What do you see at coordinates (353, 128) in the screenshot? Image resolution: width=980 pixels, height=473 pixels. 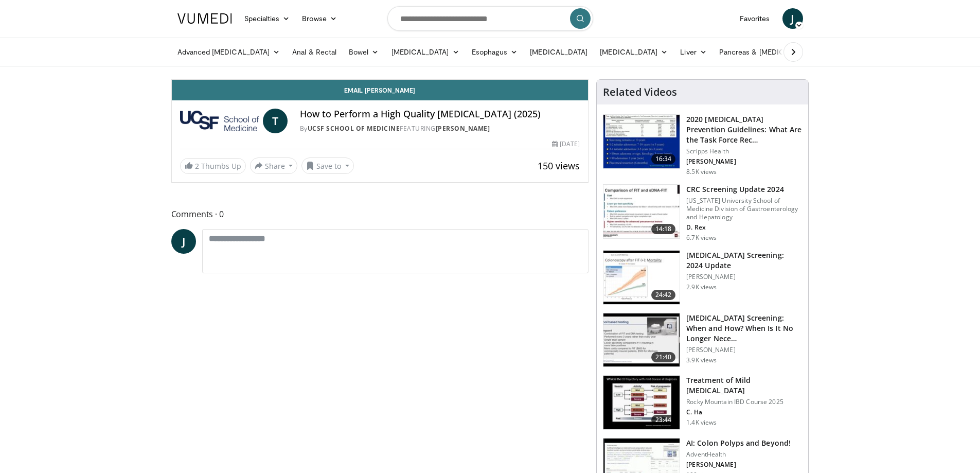 I see `a: UCSF School of Medicine` at bounding box center [353, 128].